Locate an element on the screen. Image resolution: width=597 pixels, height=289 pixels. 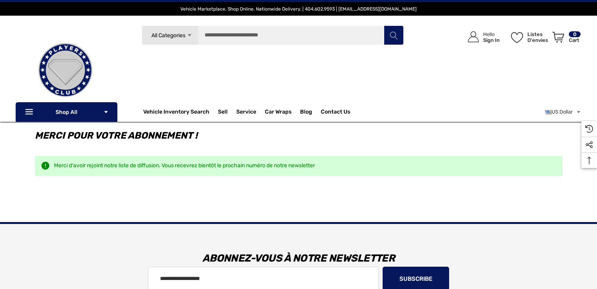
p: Listes d'envies is located at coordinates (537, 37).